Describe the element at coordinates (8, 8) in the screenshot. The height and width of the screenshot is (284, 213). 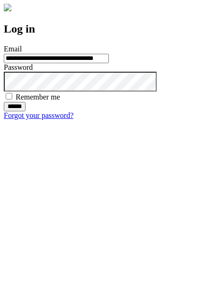
I see `img: logo-4e3dc11c47720685a147b03b5a06dd966a58ff35d612b21f08c02c0306f2b779.png` at that location.